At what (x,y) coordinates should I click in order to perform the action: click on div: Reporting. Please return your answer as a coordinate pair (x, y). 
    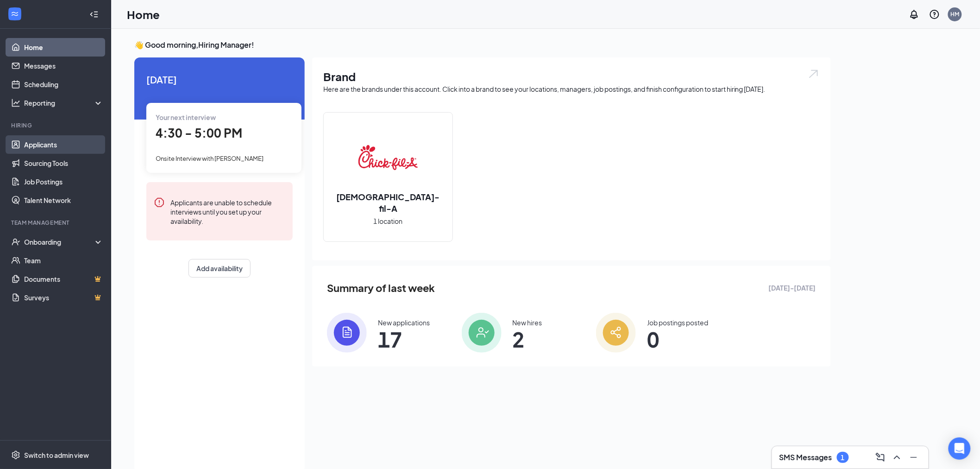
    Looking at the image, I should click on (64, 103).